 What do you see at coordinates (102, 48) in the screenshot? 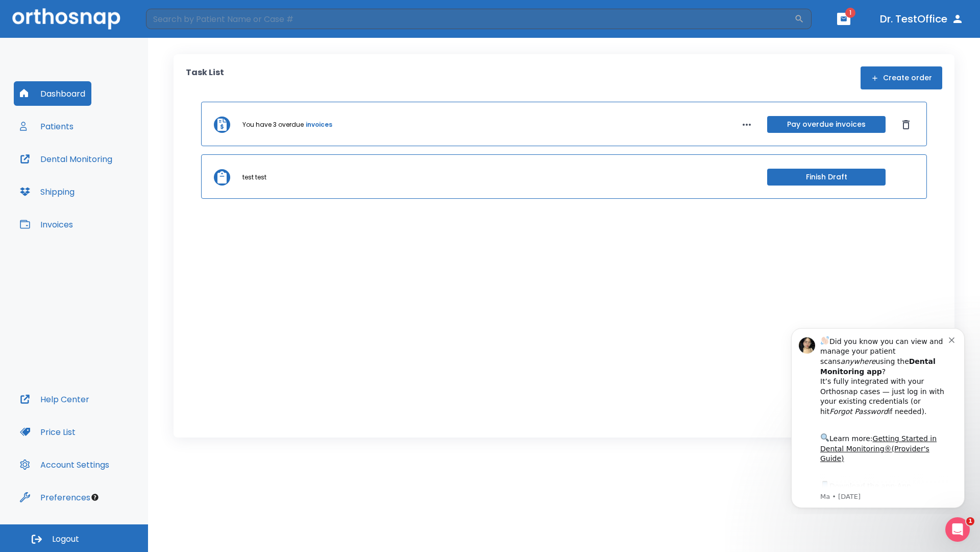
I see `b: Dental Monitoring app` at bounding box center [102, 48].